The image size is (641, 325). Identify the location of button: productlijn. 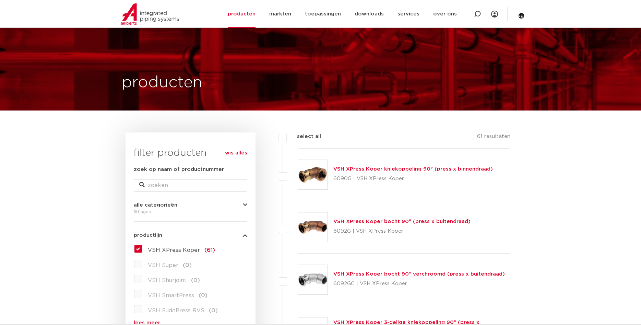
(190, 235).